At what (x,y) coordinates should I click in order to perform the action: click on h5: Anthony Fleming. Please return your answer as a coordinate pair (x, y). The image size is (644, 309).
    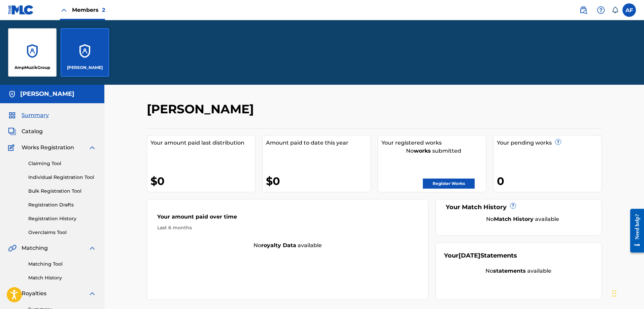
    Looking at the image, I should click on (47, 94).